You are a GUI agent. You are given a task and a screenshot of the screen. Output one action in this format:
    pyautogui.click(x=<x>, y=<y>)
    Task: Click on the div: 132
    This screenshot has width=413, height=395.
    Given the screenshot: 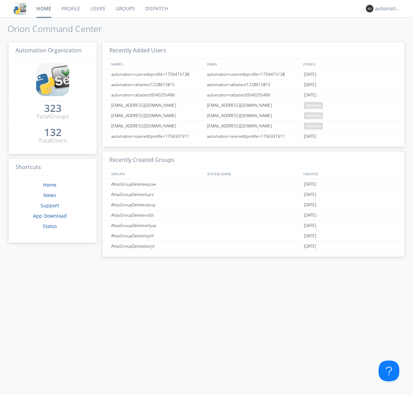 What is the action you would take?
    pyautogui.click(x=53, y=132)
    